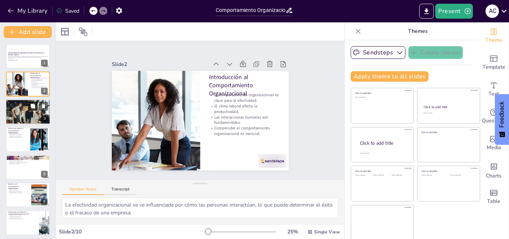  What do you see at coordinates (22, 218) in the screenshot?
I see `p: Técnicas de motivación.` at bounding box center [22, 218].